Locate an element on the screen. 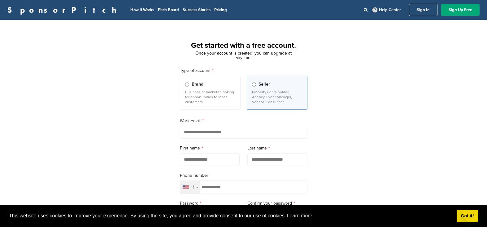  label: Work email is located at coordinates (244, 121).